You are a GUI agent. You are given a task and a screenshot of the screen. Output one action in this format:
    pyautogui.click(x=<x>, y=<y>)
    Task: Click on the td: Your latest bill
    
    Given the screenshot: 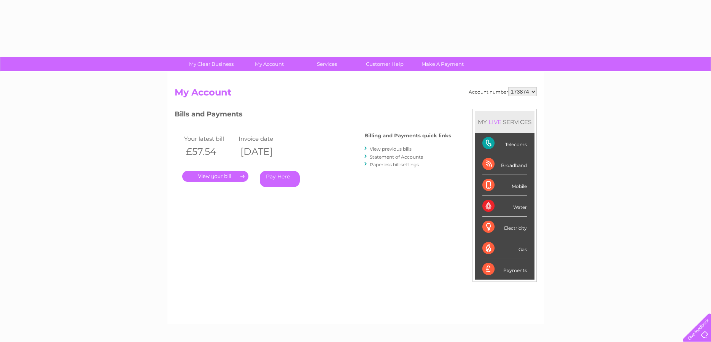 What is the action you would take?
    pyautogui.click(x=210, y=139)
    